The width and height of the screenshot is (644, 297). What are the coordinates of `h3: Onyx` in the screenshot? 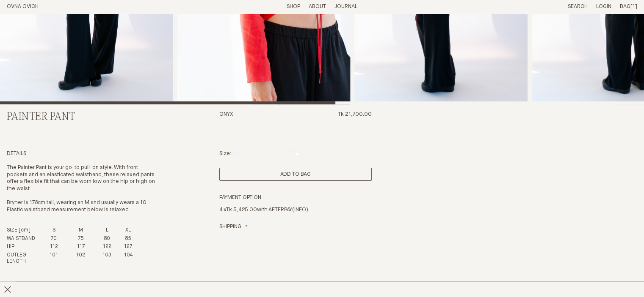 It's located at (226, 127).